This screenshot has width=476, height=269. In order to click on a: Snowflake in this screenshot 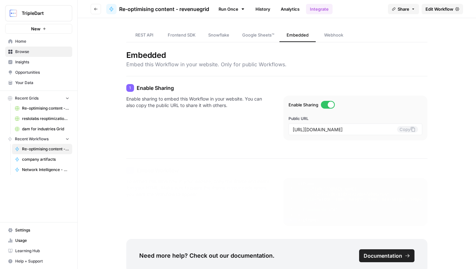, I will do `click(219, 35)`.